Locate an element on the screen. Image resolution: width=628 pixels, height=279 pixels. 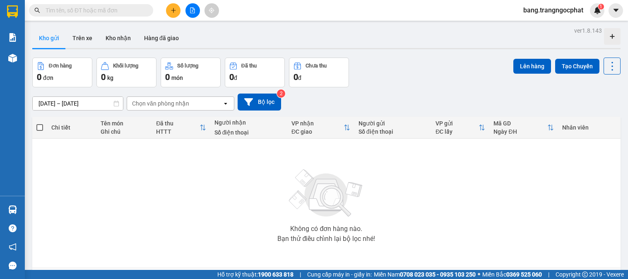
span: notification is located at coordinates (12, 247).